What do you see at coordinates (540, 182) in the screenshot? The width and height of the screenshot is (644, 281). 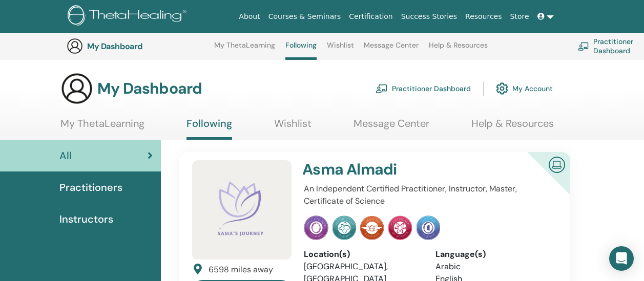 I see `div: Certified Online Instructor` at bounding box center [540, 182].